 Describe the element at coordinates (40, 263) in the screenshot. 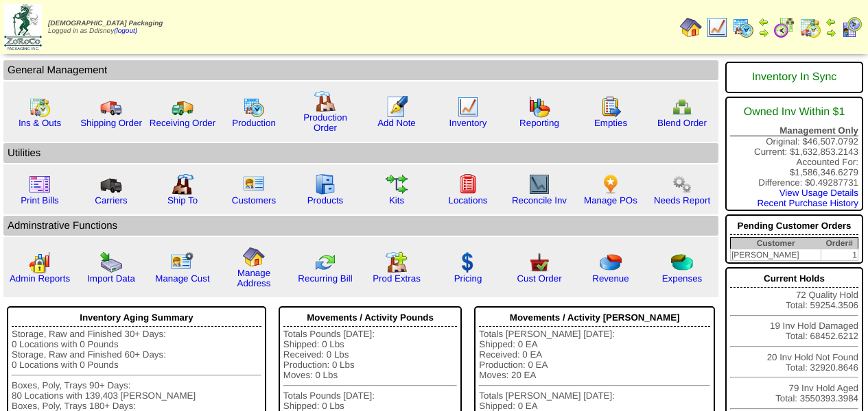

I see `img: graph2.png` at that location.